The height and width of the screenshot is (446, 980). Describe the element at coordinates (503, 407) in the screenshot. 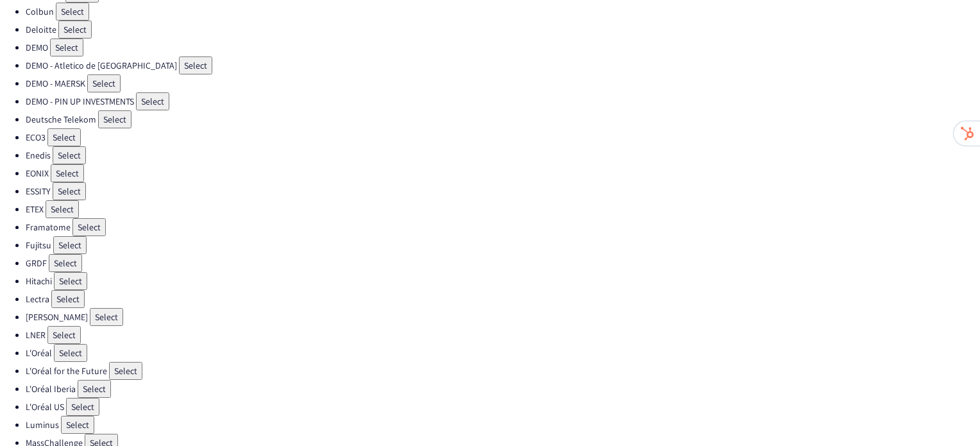

I see `li: L'Oréal US` at that location.